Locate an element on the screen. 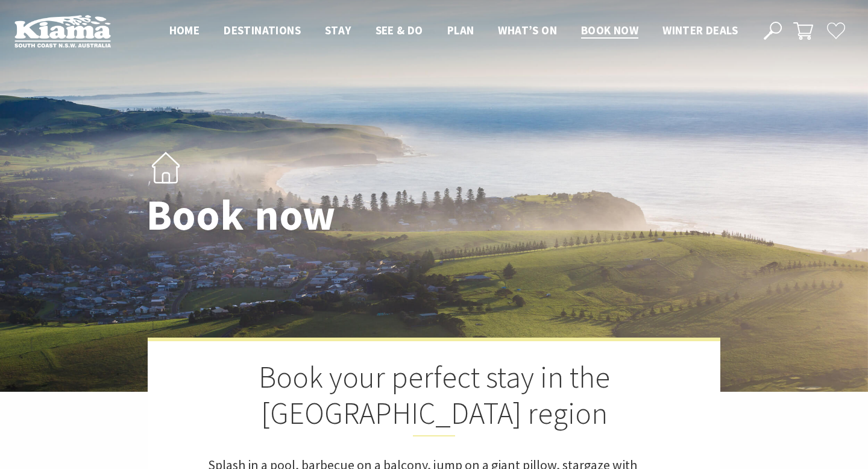  h1: Book now is located at coordinates (317, 215).